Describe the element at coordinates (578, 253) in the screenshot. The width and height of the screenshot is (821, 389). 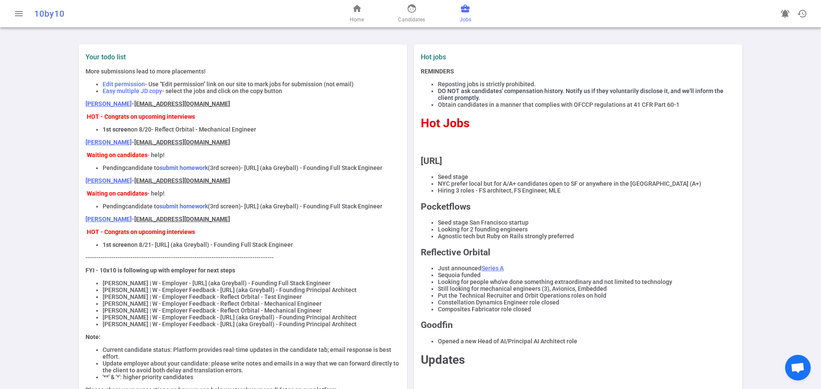
I see `h2: Reflective Orbital` at that location.